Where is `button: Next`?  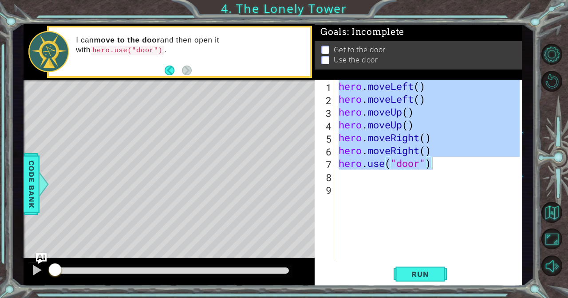 button: Next is located at coordinates (187, 71).